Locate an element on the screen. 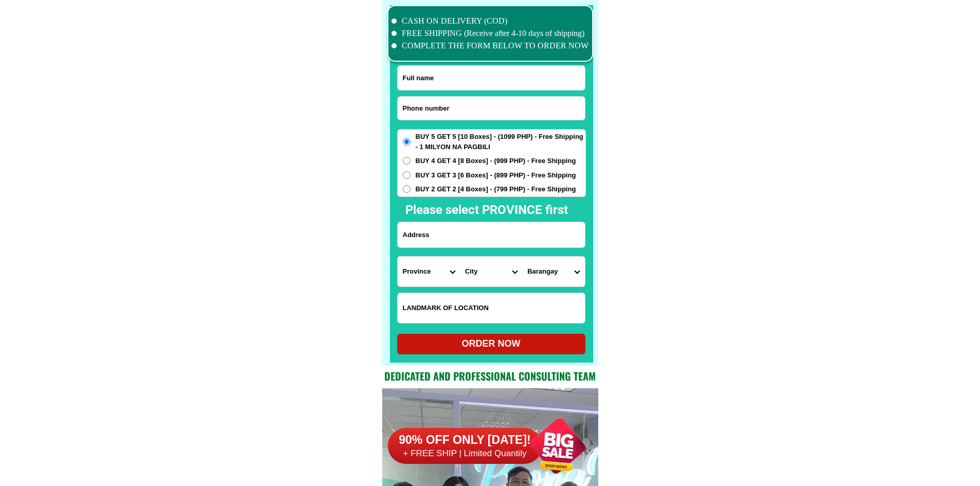 This screenshot has width=980, height=486. h6: + FREE SHIP | Limited Quantily is located at coordinates (465, 454).